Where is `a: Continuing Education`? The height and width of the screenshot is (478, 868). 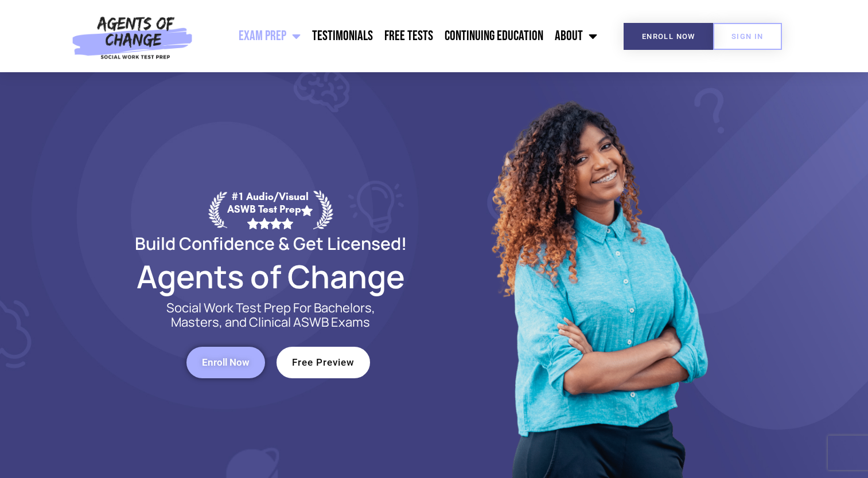 a: Continuing Education is located at coordinates (494, 36).